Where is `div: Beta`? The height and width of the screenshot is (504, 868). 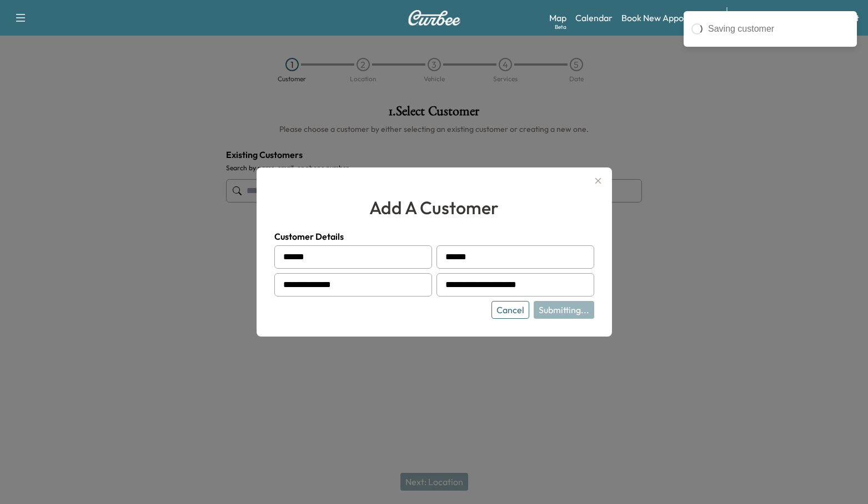
div: Beta is located at coordinates (560, 26).